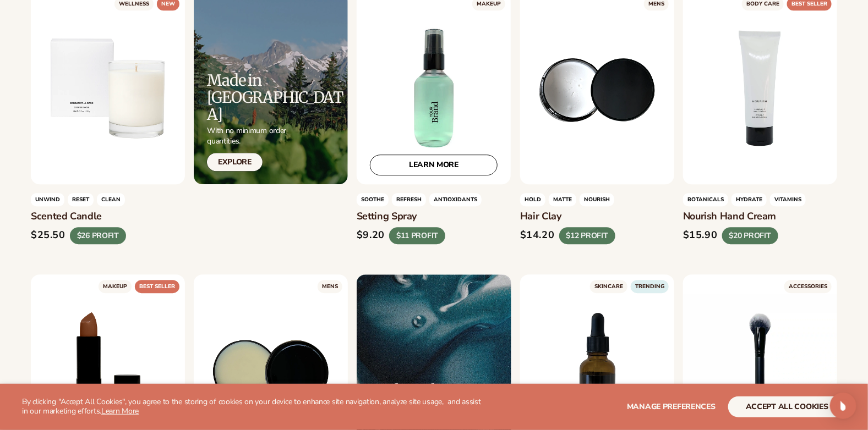  Describe the element at coordinates (562, 199) in the screenshot. I see `span: matte` at that location.